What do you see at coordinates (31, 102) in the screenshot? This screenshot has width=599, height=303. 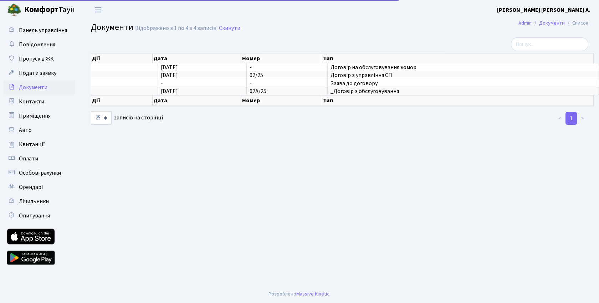 I see `span: Контакти` at bounding box center [31, 102].